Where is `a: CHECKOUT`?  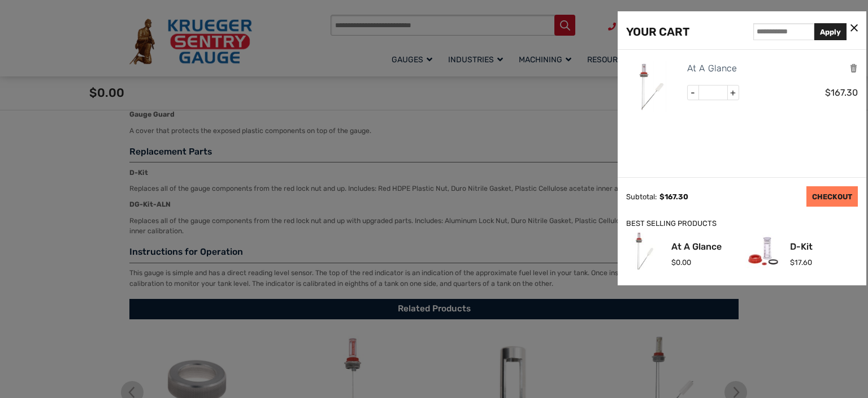
a: CHECKOUT is located at coordinates (832, 196).